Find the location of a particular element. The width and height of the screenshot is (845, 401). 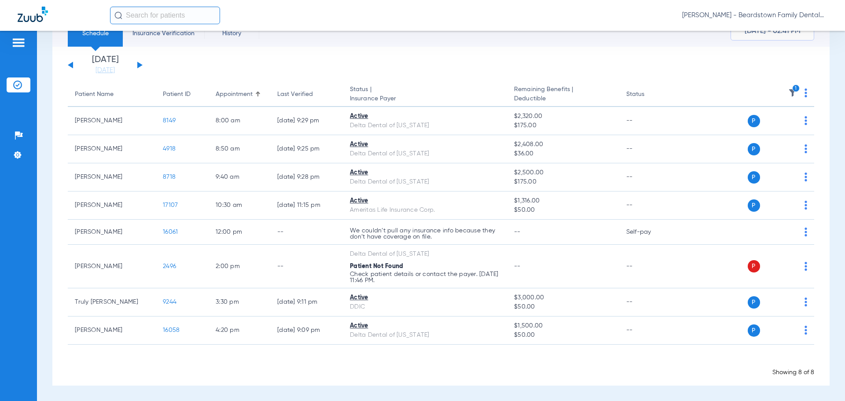

td: Self-pay is located at coordinates (649, 232).